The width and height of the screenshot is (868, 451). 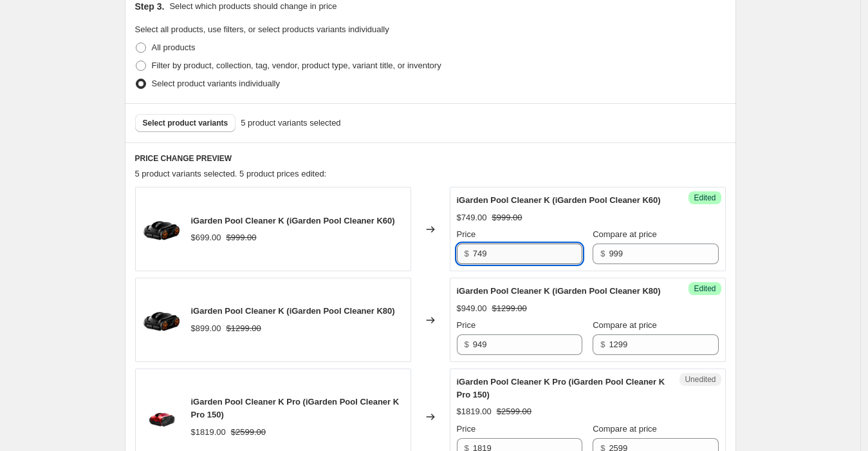 What do you see at coordinates (206, 238) in the screenshot?
I see `div: $699.00` at bounding box center [206, 238].